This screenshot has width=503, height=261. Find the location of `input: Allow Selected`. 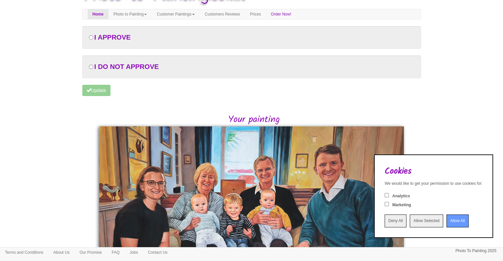

input: Allow Selected is located at coordinates (426, 221).